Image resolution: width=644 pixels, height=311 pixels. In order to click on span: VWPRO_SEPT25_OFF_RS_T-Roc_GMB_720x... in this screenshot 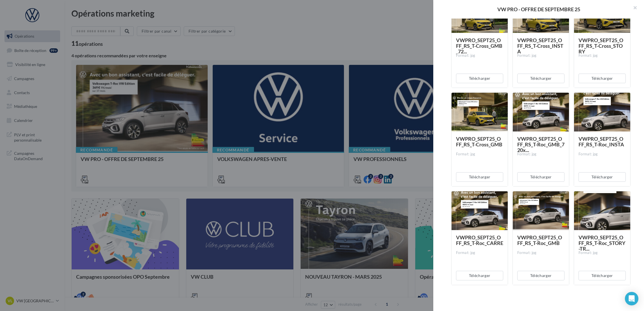, I will do `click(541, 144)`.